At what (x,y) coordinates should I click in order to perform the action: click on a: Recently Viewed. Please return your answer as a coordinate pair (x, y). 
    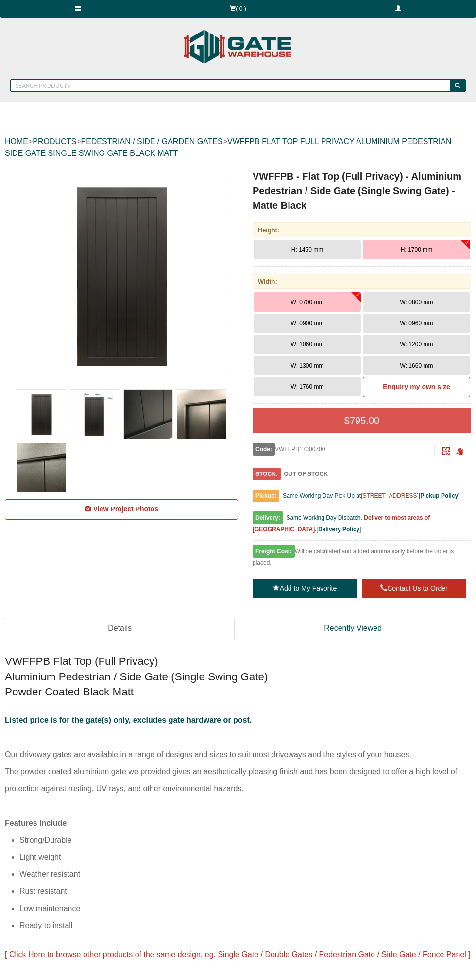
    Looking at the image, I should click on (353, 629).